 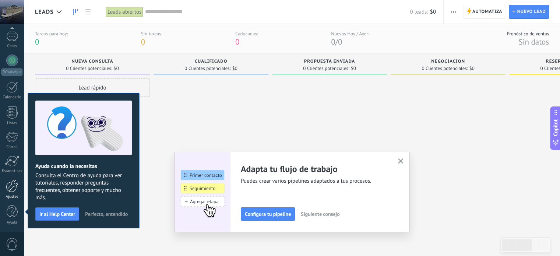 What do you see at coordinates (484, 12) in the screenshot?
I see `a: Automatiza` at bounding box center [484, 12].